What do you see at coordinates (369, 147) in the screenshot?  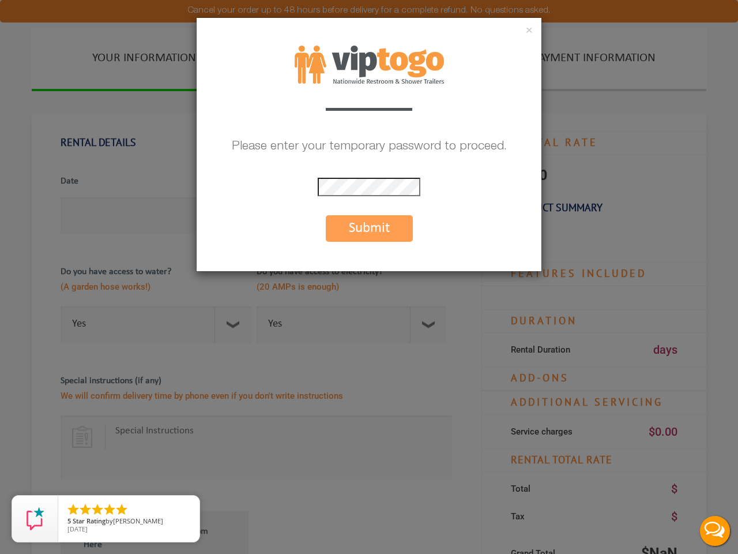 I see `p: Please enter your temporary password to proceed.` at bounding box center [369, 147].